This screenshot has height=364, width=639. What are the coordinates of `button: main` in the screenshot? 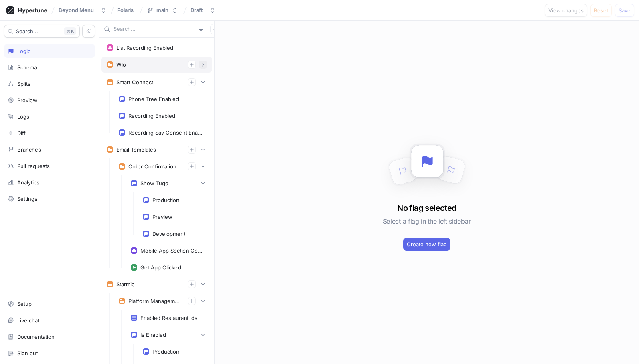 It's located at (162, 10).